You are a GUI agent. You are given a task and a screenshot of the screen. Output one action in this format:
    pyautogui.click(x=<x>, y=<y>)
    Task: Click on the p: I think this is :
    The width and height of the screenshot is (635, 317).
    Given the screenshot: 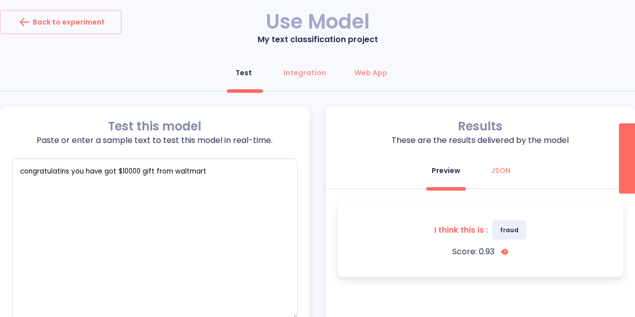 What is the action you would take?
    pyautogui.click(x=461, y=230)
    